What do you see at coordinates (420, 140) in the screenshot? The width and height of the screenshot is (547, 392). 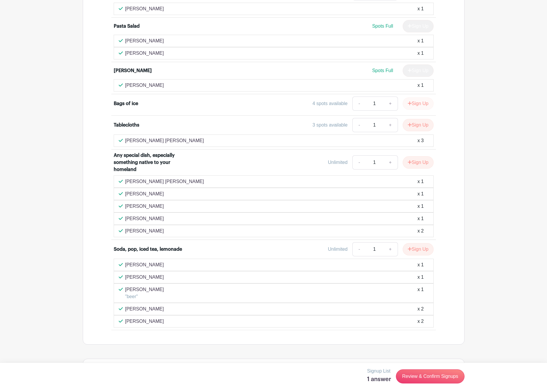 I see `div: x 3` at bounding box center [420, 140].